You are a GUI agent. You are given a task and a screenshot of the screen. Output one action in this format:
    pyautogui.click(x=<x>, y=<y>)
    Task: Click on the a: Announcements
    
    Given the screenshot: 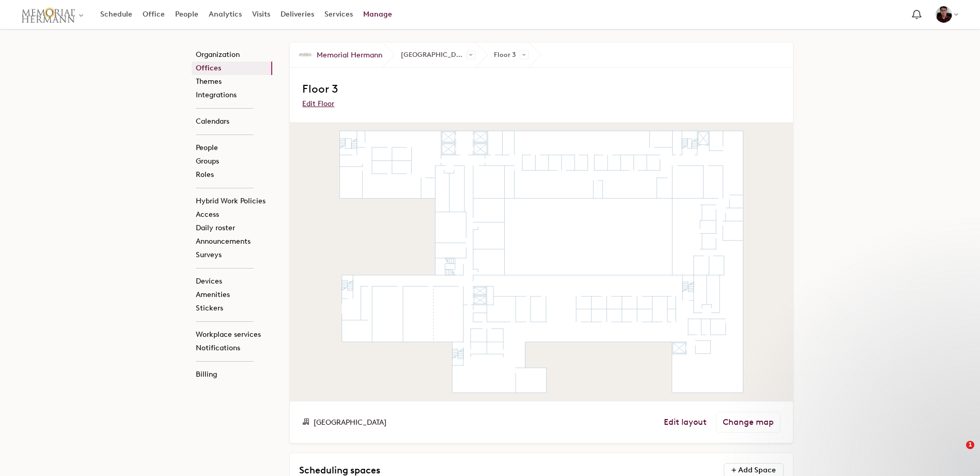 What is the action you would take?
    pyautogui.click(x=232, y=242)
    